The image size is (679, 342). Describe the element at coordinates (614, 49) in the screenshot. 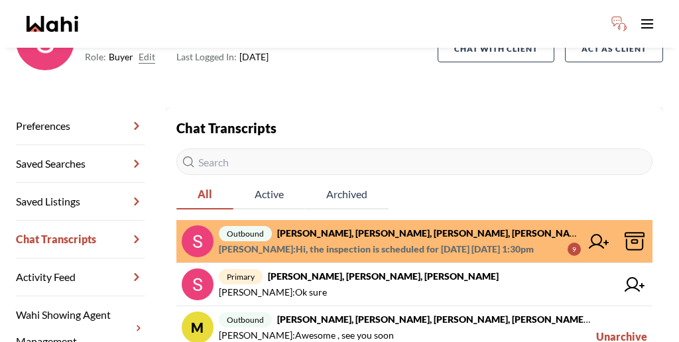

I see `button: Act as Client` at that location.